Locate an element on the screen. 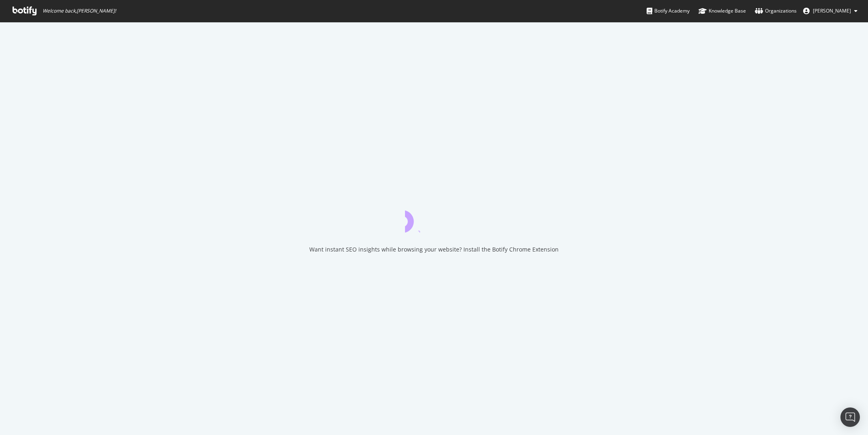 Image resolution: width=868 pixels, height=435 pixels. div: Want instant SEO insights while browsing your website? Install the Botify Chrome Extension is located at coordinates (434, 250).